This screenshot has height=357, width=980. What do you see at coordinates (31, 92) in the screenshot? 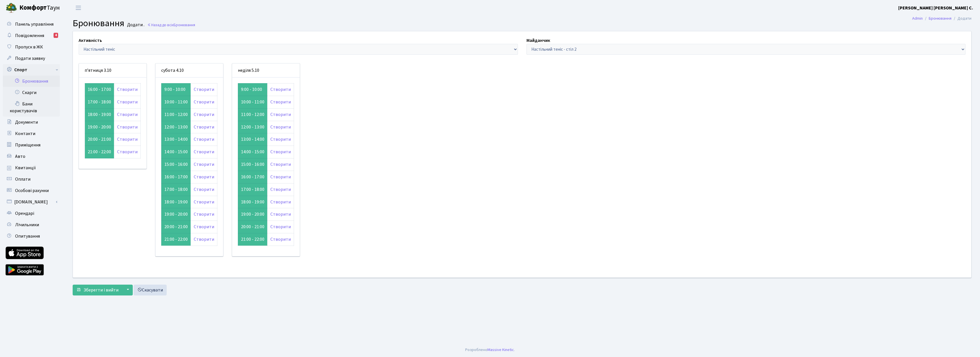
I see `a: Скарги` at bounding box center [31, 92].